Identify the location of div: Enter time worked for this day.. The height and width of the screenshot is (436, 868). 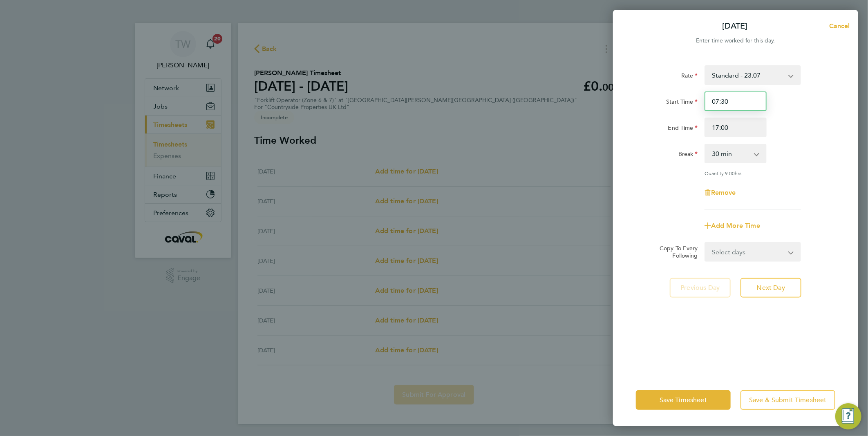
(736, 41).